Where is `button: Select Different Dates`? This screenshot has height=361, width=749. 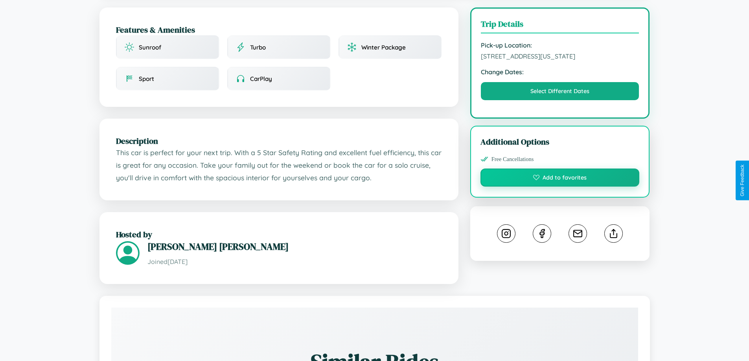
button: Select Different Dates is located at coordinates (560, 91).